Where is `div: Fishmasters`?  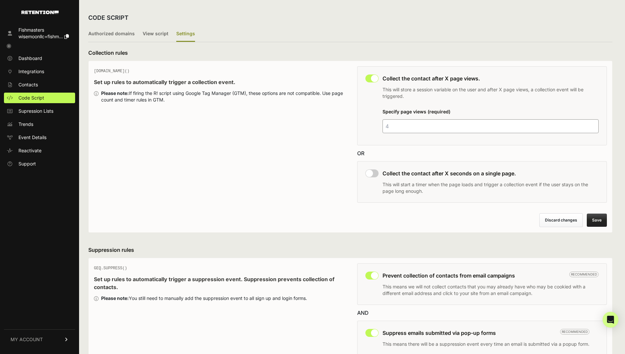
div: Fishmasters is located at coordinates (43, 30).